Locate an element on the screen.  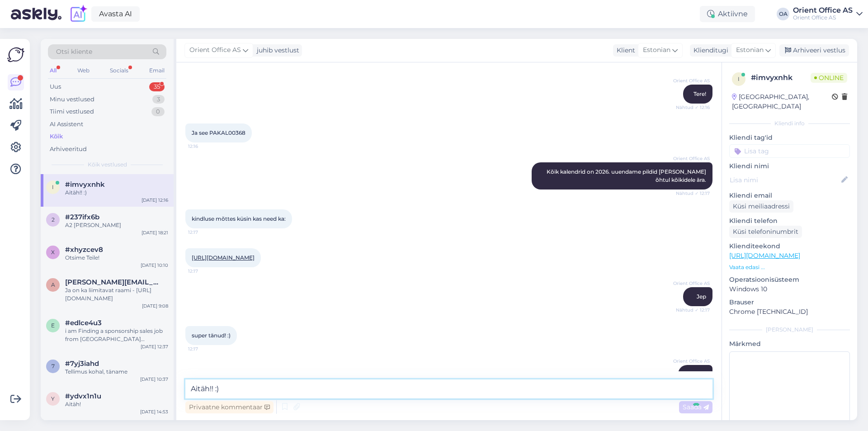
span: #edlce4u3 is located at coordinates (84, 323).